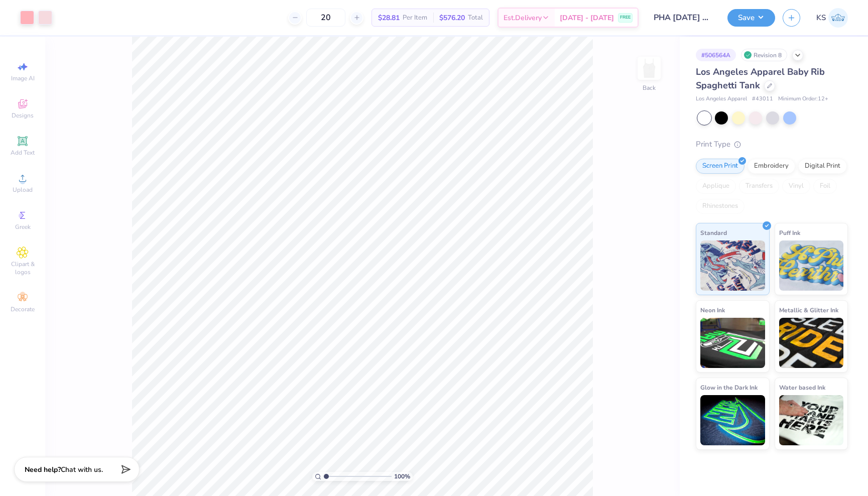  I want to click on div: Embroidery, so click(772, 166).